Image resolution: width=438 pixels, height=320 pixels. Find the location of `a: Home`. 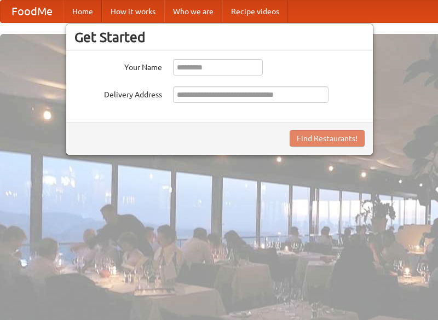

a: Home is located at coordinates (83, 11).